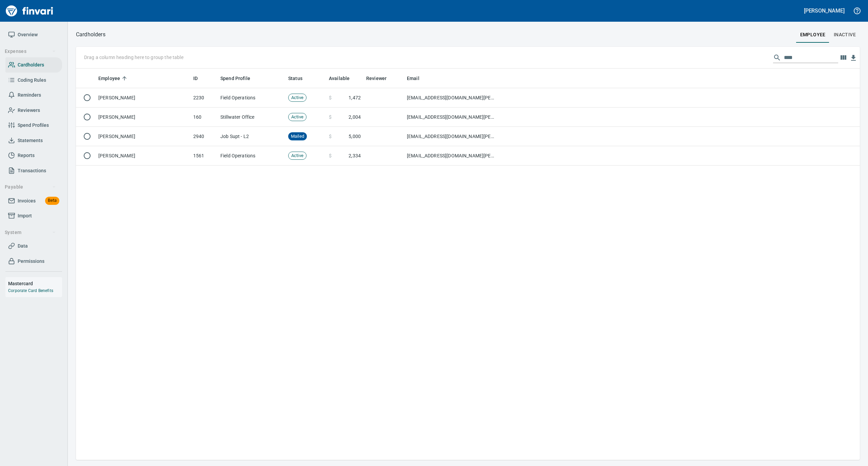  Describe the element at coordinates (32, 171) in the screenshot. I see `span: Transactions` at that location.